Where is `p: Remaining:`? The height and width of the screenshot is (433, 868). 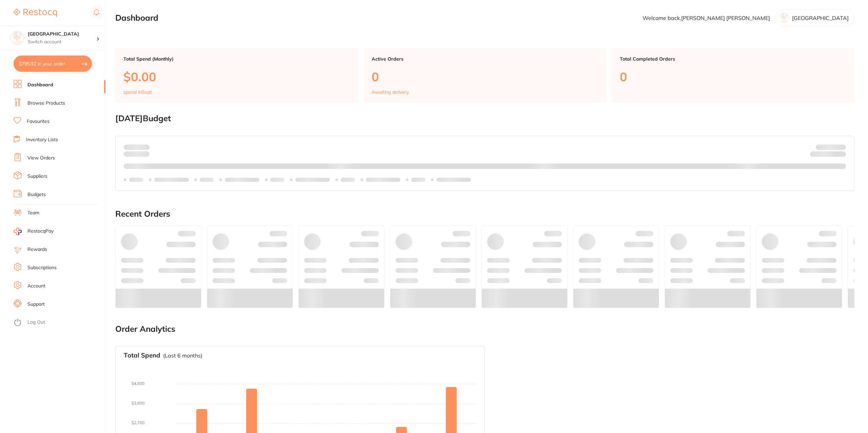
p: Remaining: is located at coordinates (828, 154).